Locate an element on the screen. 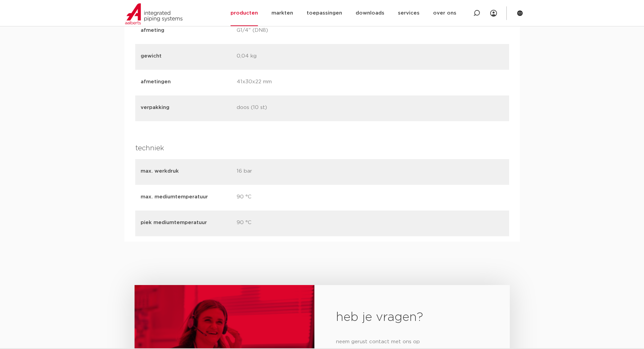 Image resolution: width=644 pixels, height=349 pixels. p: afmetingen is located at coordinates (186, 82).